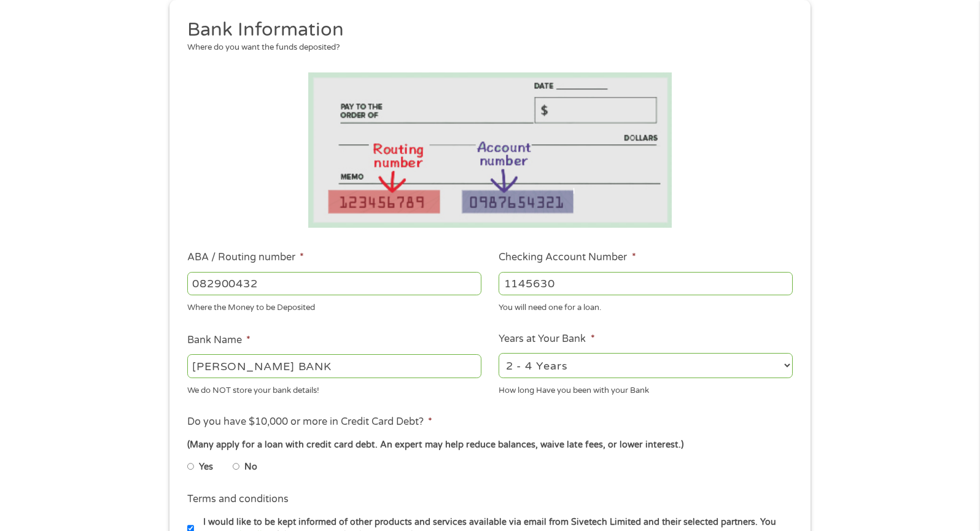  Describe the element at coordinates (490, 150) in the screenshot. I see `img: Routing number location` at that location.